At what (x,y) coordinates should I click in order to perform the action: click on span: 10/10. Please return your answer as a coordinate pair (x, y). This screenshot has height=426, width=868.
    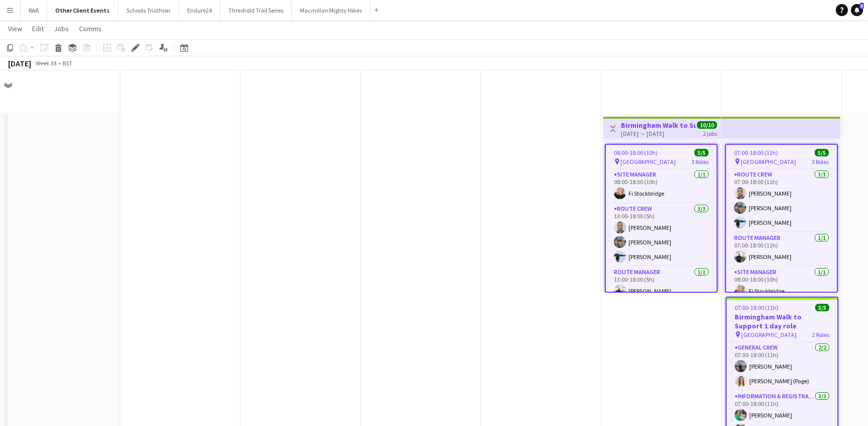
    Looking at the image, I should click on (707, 124).